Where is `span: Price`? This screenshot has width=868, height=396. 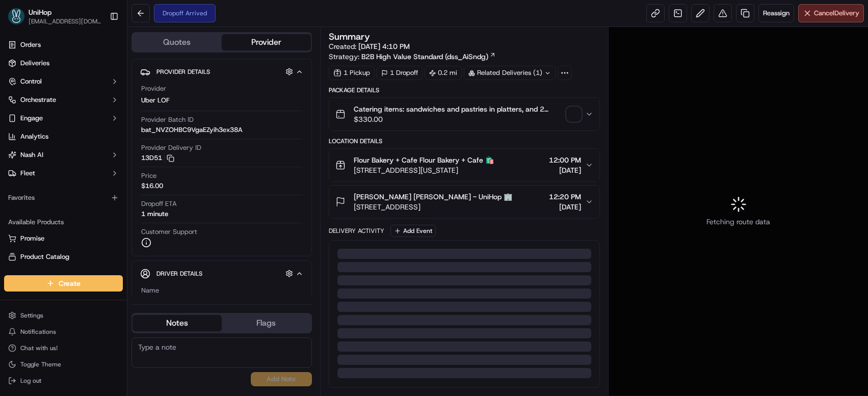 span: Price is located at coordinates (149, 176).